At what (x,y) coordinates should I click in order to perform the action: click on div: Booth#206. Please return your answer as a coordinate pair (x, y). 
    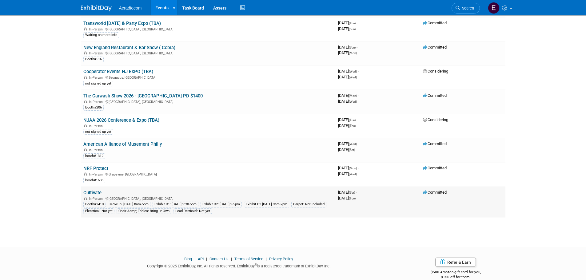
    Looking at the image, I should click on (94, 108).